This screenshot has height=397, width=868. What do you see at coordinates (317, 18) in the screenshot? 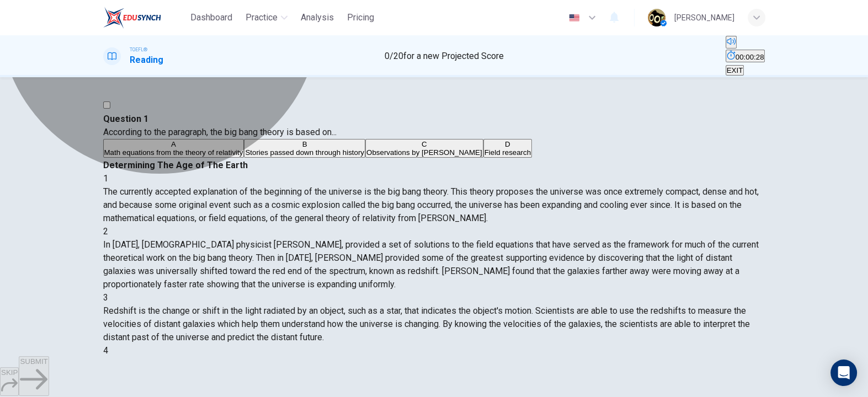
I see `a: Analysis` at bounding box center [317, 18].